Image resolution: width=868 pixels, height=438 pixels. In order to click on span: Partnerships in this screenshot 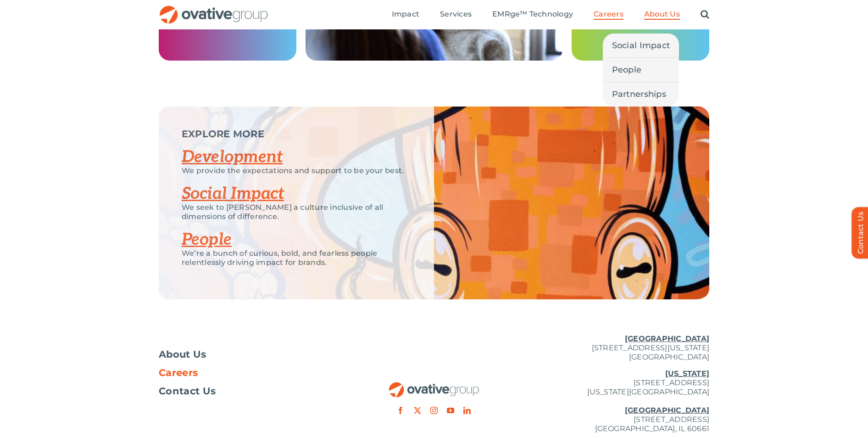, I will do `click(639, 94)`.